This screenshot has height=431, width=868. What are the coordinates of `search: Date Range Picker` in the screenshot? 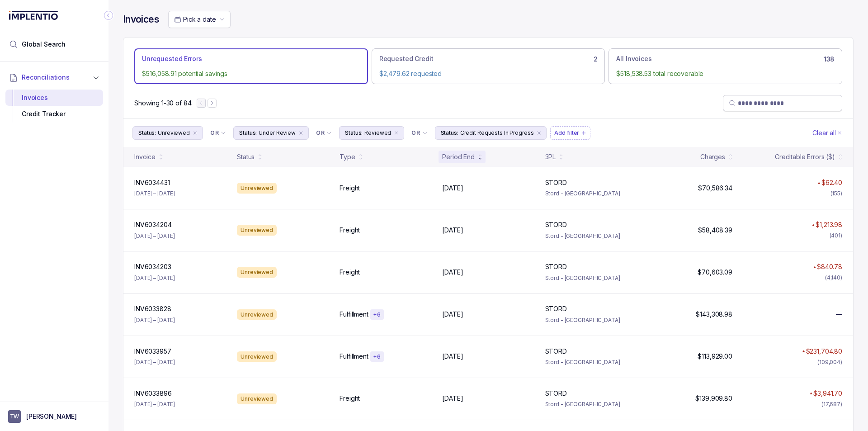 It's located at (195, 19).